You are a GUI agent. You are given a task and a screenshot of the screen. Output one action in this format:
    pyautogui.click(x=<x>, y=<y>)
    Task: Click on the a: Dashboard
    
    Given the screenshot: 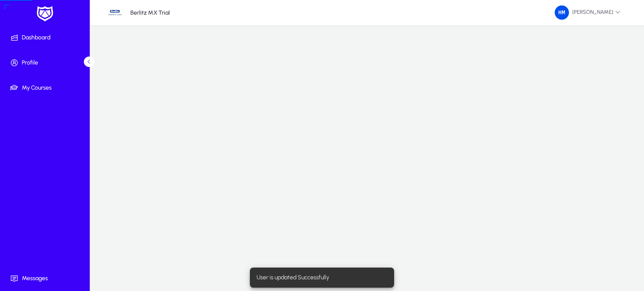 What is the action you would take?
    pyautogui.click(x=47, y=38)
    